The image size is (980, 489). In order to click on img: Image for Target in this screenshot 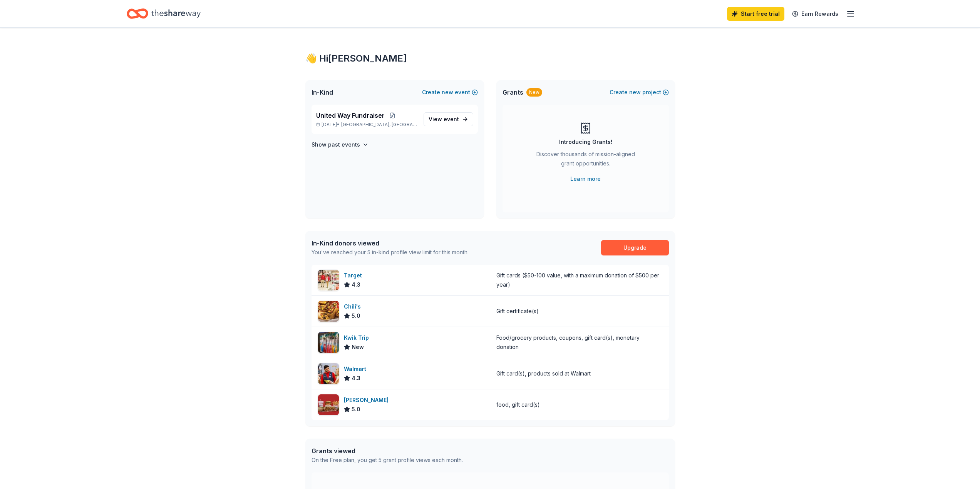, I will do `click(328, 280)`.